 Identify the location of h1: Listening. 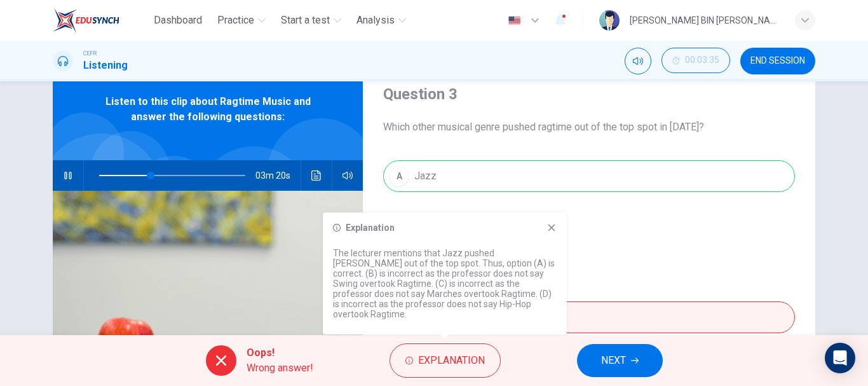
(105, 65).